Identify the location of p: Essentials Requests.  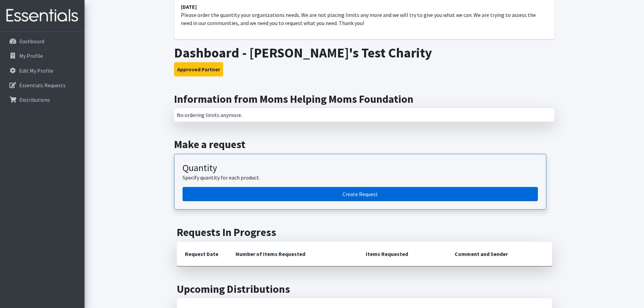
(42, 85).